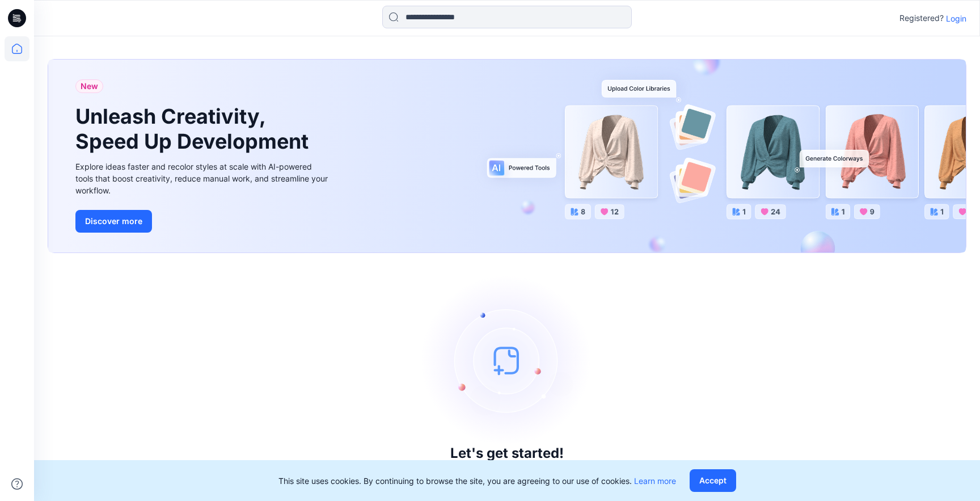  I want to click on h1: Unleash Creativity, Speed Up Development, so click(194, 129).